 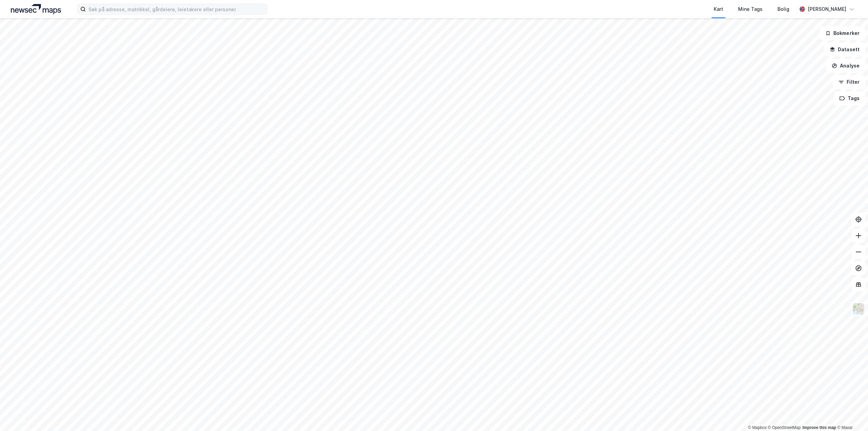 I want to click on div: Bolig, so click(x=783, y=9).